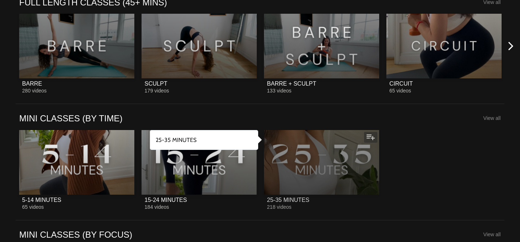 The height and width of the screenshot is (242, 520). What do you see at coordinates (199, 170) in the screenshot?
I see `a: 15-24 MINUTES15-24 MINUTES184 videos` at bounding box center [199, 170].